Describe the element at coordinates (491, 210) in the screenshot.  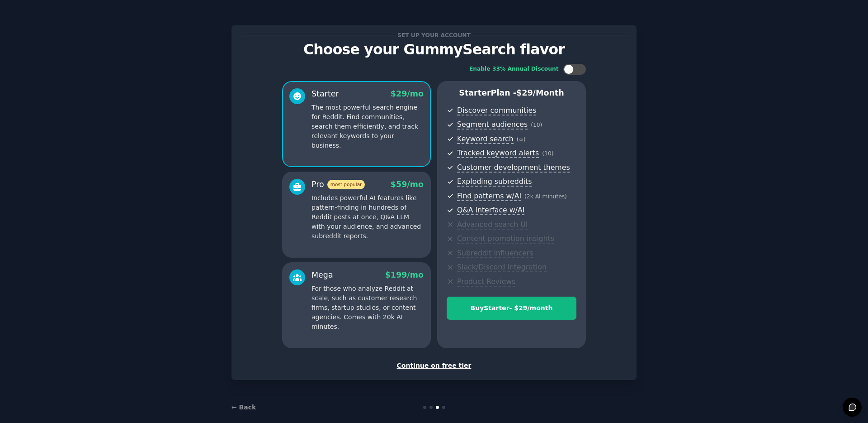
I see `span: Q&A interface w/AI` at that location.